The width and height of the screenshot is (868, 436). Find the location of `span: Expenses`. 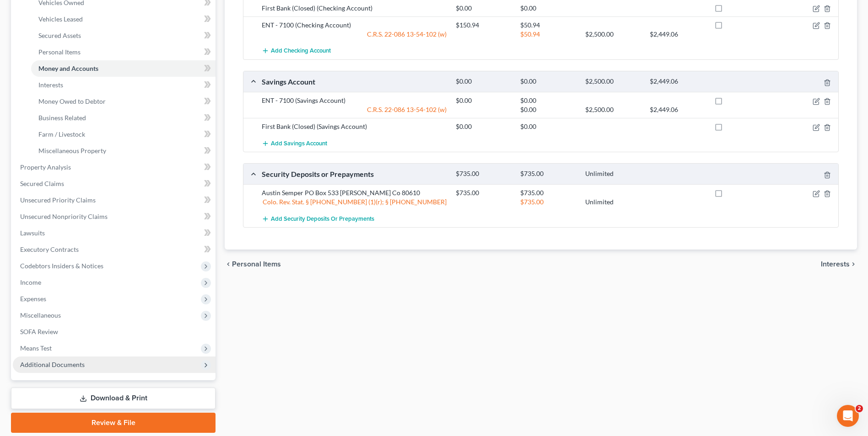

span: Expenses is located at coordinates (33, 298).